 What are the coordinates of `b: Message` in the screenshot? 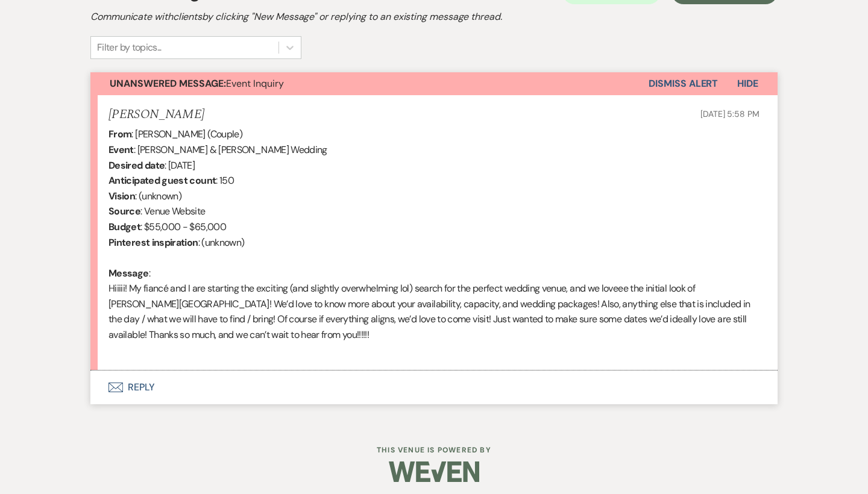 It's located at (129, 273).